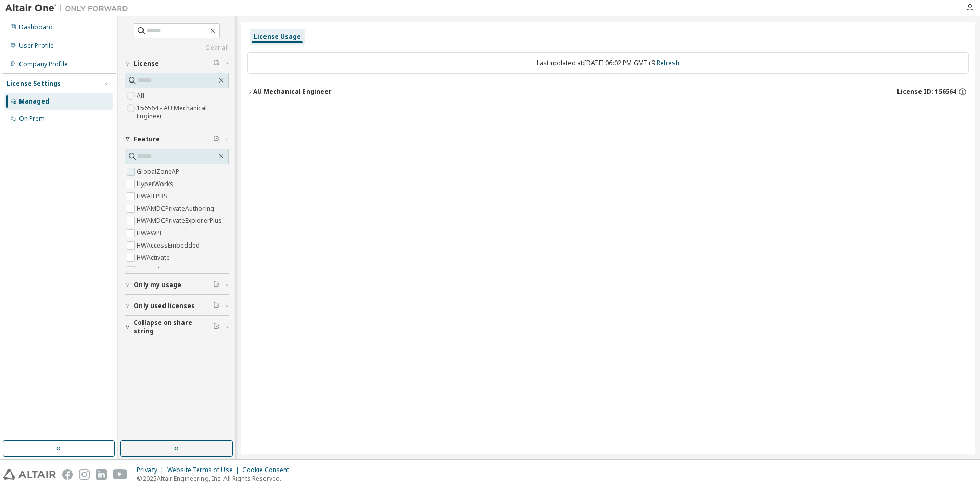 This screenshot has width=980, height=489. Describe the element at coordinates (668, 62) in the screenshot. I see `a: Refresh` at that location.